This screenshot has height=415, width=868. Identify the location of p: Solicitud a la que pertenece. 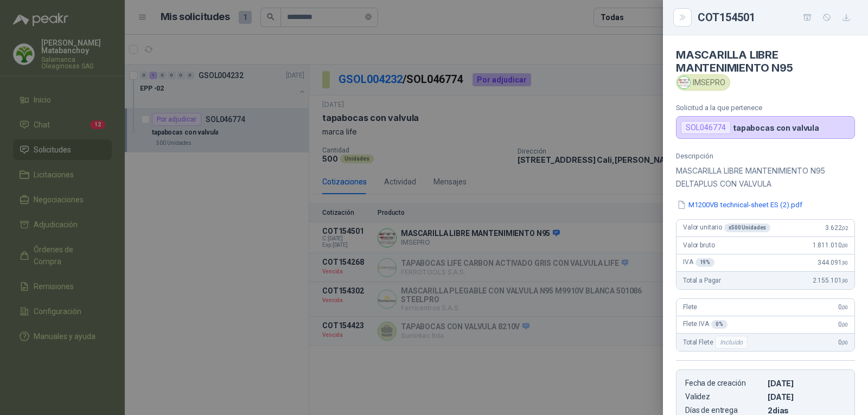
(765, 107).